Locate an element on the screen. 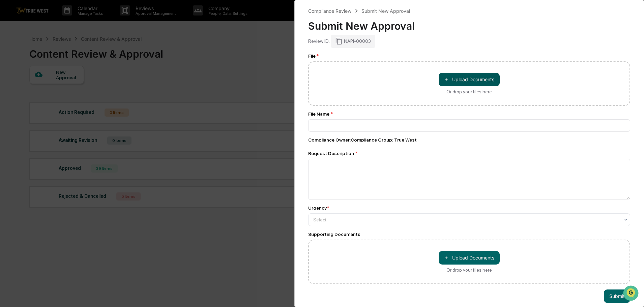  div: Supporting Documents is located at coordinates (469, 234).